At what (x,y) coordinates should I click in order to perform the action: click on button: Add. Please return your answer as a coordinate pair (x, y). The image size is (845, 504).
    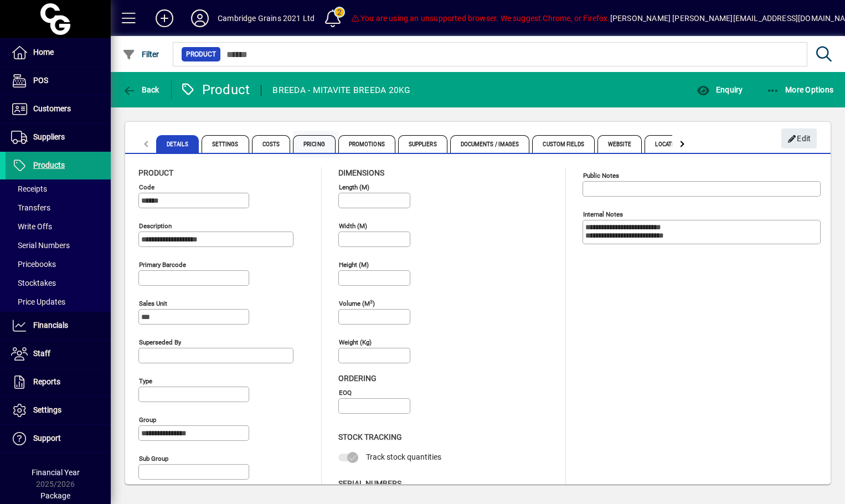
    Looking at the image, I should click on (164, 18).